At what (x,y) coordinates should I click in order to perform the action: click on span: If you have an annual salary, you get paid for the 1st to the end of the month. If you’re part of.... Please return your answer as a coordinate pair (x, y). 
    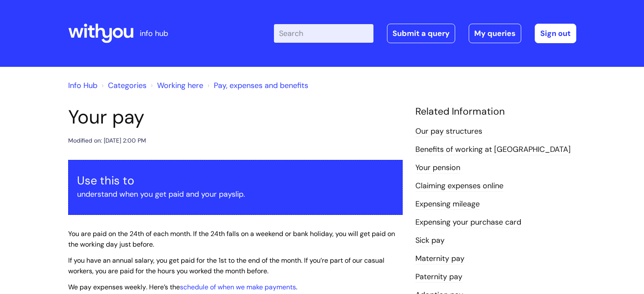
    Looking at the image, I should click on (226, 266).